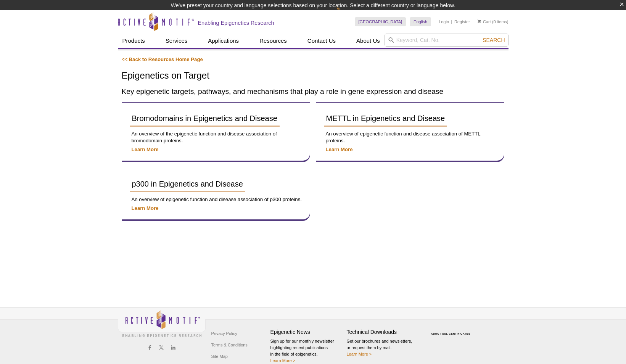 The width and height of the screenshot is (626, 364). I want to click on h4: Epigenetic News, so click(307, 332).